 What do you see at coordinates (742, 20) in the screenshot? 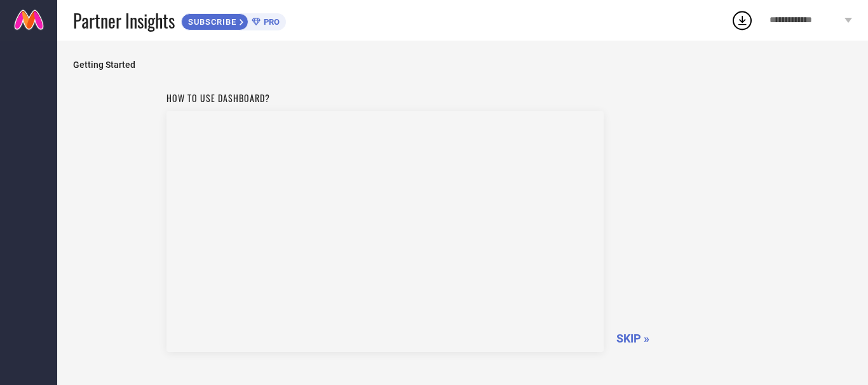
I see `div: Open download list` at bounding box center [742, 20].